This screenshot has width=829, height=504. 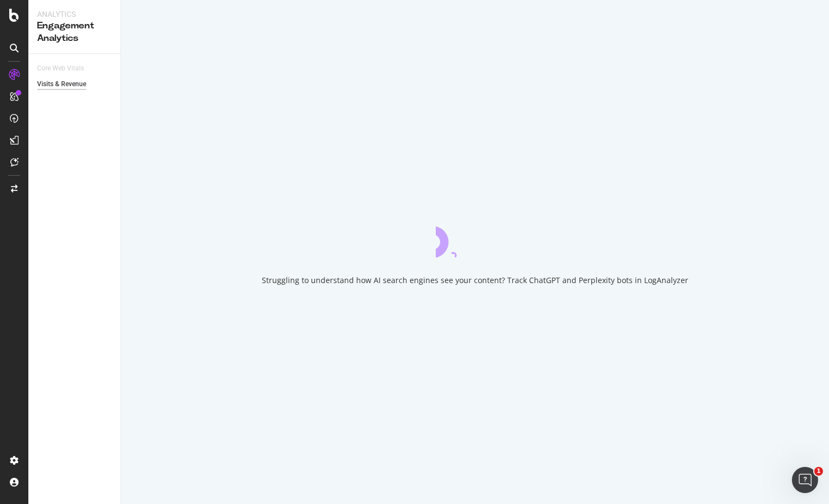 I want to click on div: animation, so click(x=475, y=237).